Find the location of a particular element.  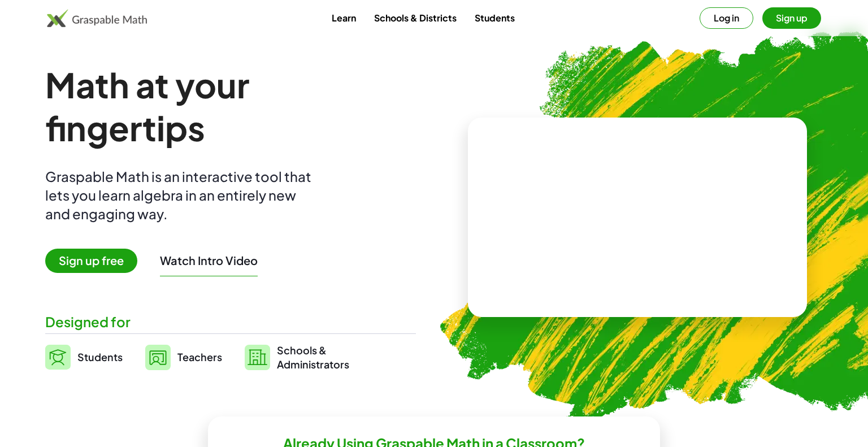

span: Schools & Administrators is located at coordinates (313, 357).